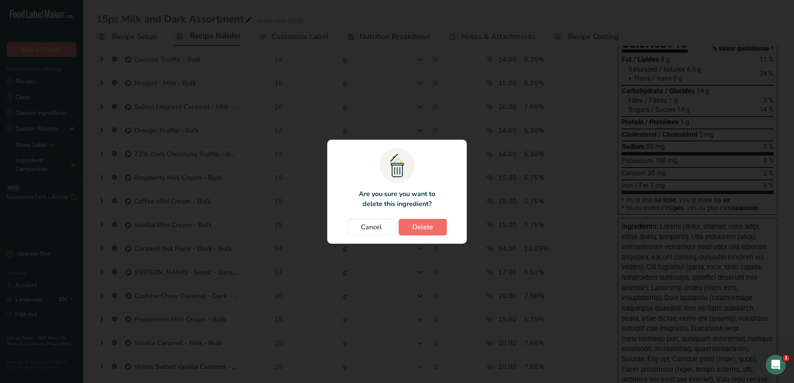 The width and height of the screenshot is (794, 383). I want to click on span: Delete, so click(422, 227).